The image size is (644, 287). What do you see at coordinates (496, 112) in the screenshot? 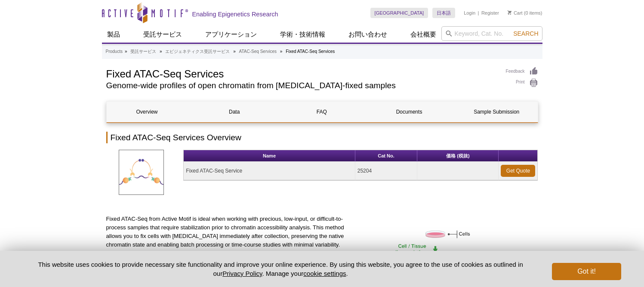
I see `a: Sample Submission` at bounding box center [496, 112].